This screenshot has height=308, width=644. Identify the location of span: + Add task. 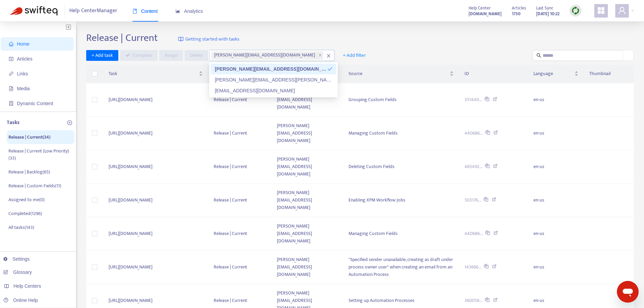
(102, 55).